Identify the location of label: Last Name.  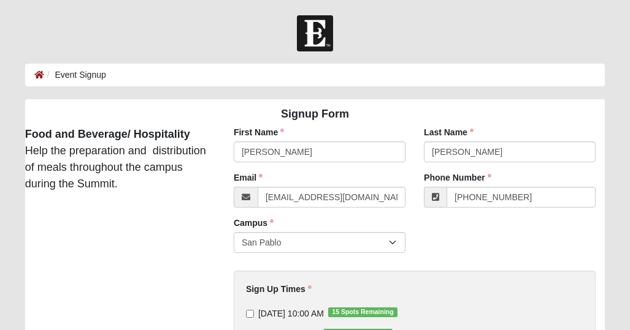
(448, 132).